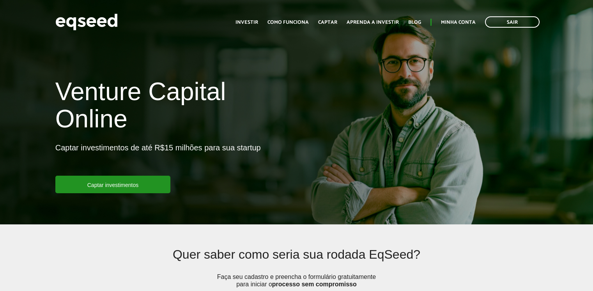  Describe the element at coordinates (288, 22) in the screenshot. I see `a: Como funciona` at that location.